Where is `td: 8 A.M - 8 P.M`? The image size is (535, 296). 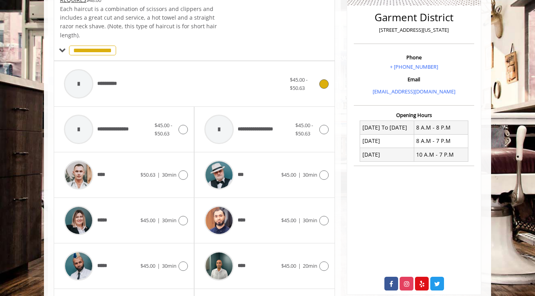
td: 8 A.M - 8 P.M is located at coordinates (441, 128).